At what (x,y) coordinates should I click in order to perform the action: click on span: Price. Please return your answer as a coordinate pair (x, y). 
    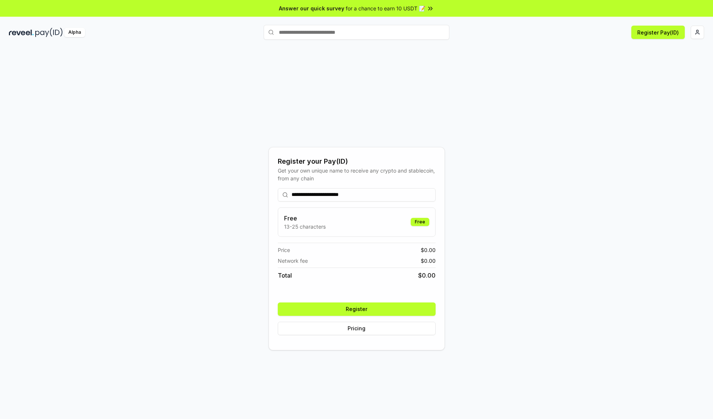
    Looking at the image, I should click on (284, 250).